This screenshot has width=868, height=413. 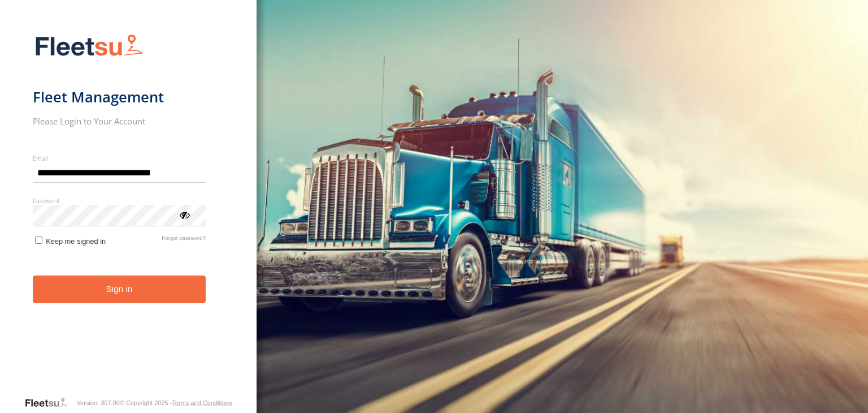 I want to click on img: Fleetsu, so click(x=90, y=46).